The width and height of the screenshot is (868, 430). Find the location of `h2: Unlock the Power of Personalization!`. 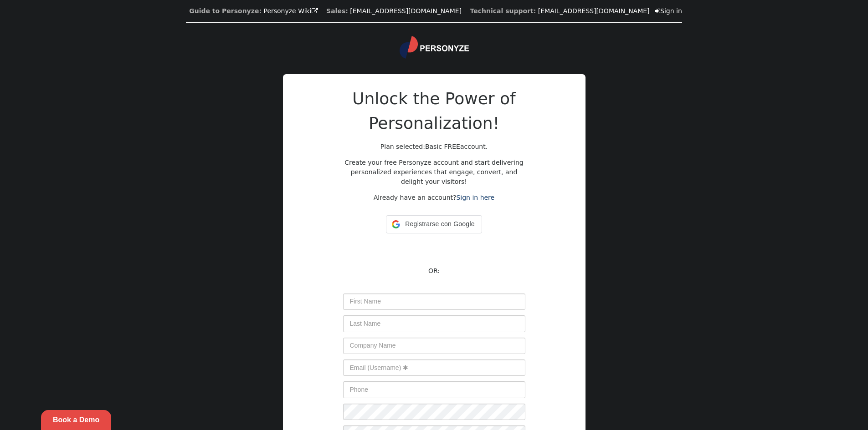

h2: Unlock the Power of Personalization! is located at coordinates (434, 111).